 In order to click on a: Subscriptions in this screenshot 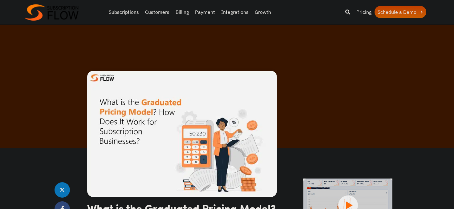, I will do `click(124, 12)`.